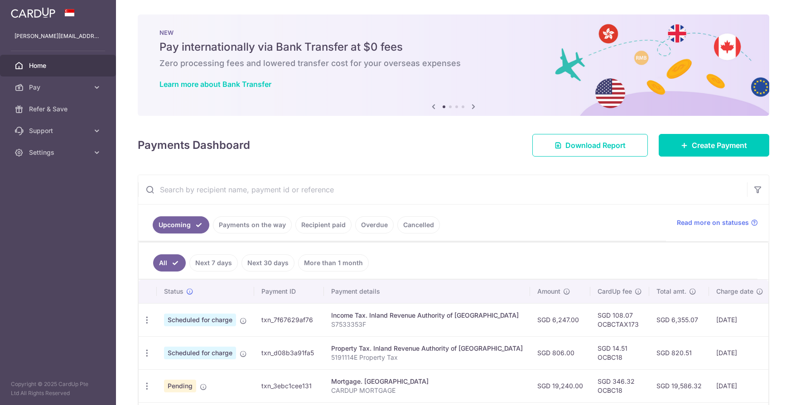 The image size is (791, 405). What do you see at coordinates (173, 292) in the screenshot?
I see `span: Status` at bounding box center [173, 292].